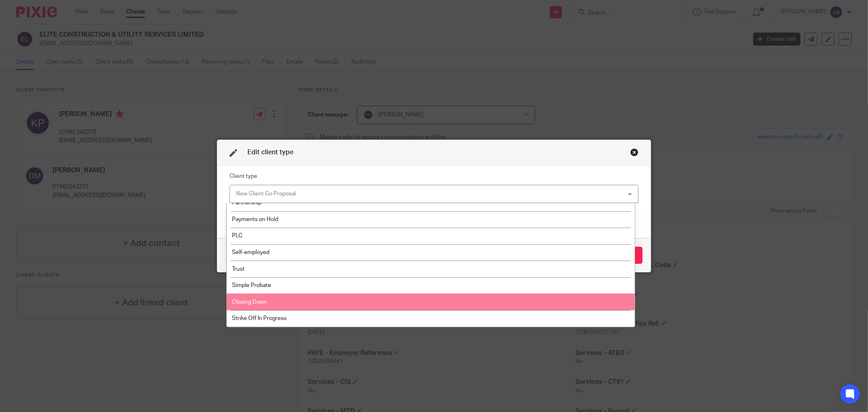 The width and height of the screenshot is (868, 412). What do you see at coordinates (243, 176) in the screenshot?
I see `label: Client type` at bounding box center [243, 176].